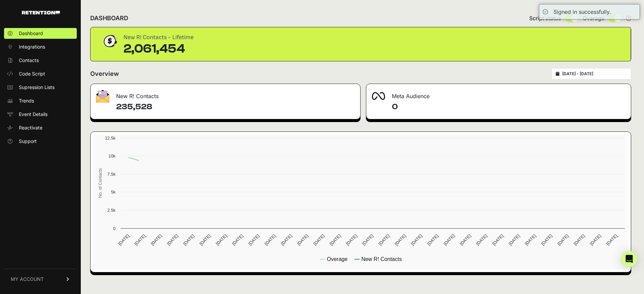  I want to click on span: Dashboard, so click(31, 33).